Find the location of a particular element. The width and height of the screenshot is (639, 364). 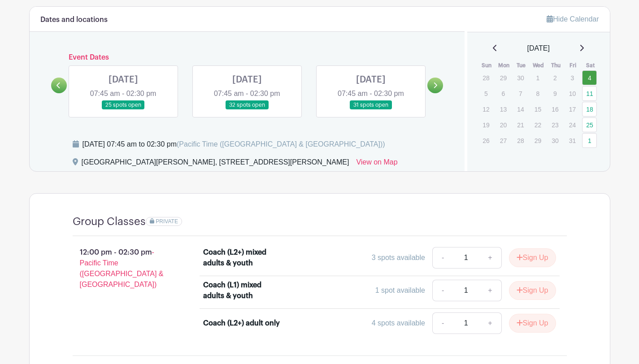

p: 7 is located at coordinates (520, 93).